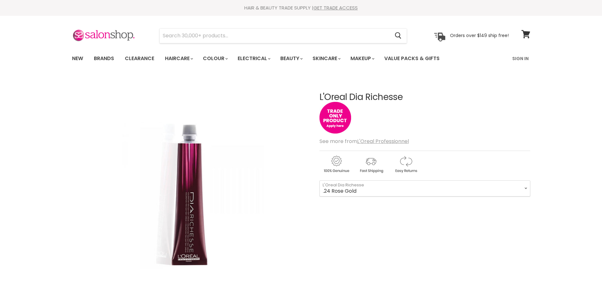 The image size is (602, 299). Describe the element at coordinates (215, 58) in the screenshot. I see `a: Colour` at that location.